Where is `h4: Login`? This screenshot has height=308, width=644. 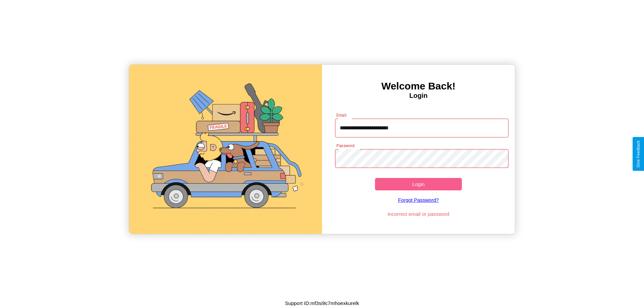
h4: Login is located at coordinates (418, 96).